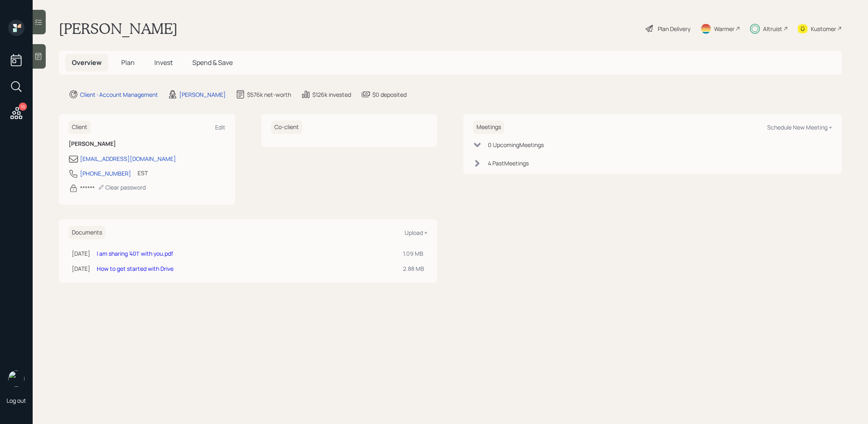 The image size is (868, 424). What do you see at coordinates (135, 253) in the screenshot?
I see `a: I am sharing '401' with you.pdf` at bounding box center [135, 253].